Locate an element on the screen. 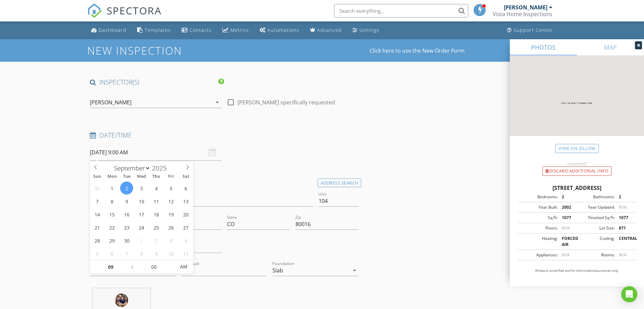  span: September 18, 2025 is located at coordinates (156, 214).